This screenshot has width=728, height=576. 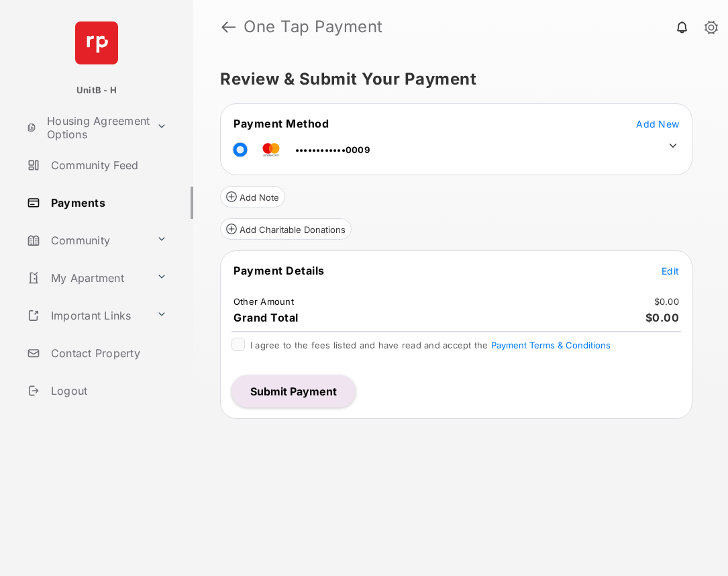 What do you see at coordinates (551, 345) in the screenshot?
I see `button: I agree to the fees listed and have read and accept the` at bounding box center [551, 345].